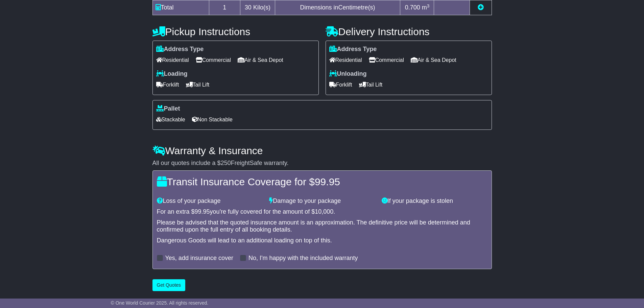 The image size is (644, 308). I want to click on label: Pallet, so click(168, 109).